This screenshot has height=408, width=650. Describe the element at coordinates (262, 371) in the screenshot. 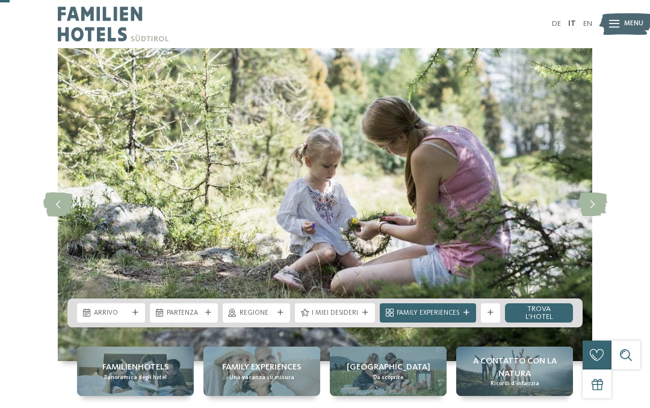

I see `a: Family hotel a Merano: varietà allo stato puro! Family experiences Una vacanza su misura` at that location.